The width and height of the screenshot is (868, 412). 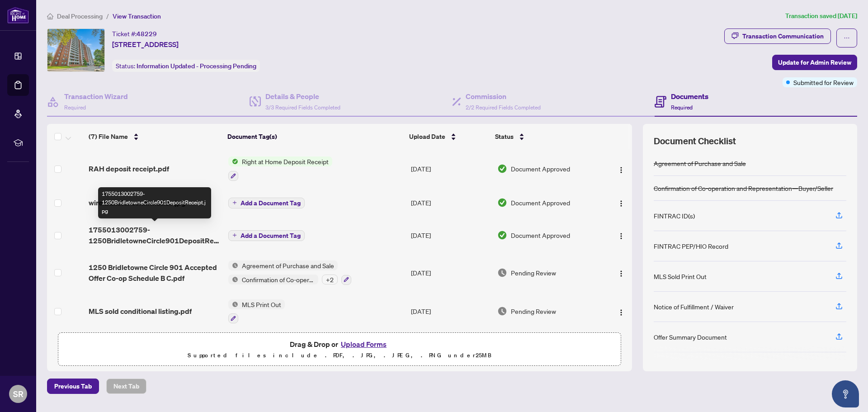 I want to click on span: View Transaction, so click(x=136, y=16).